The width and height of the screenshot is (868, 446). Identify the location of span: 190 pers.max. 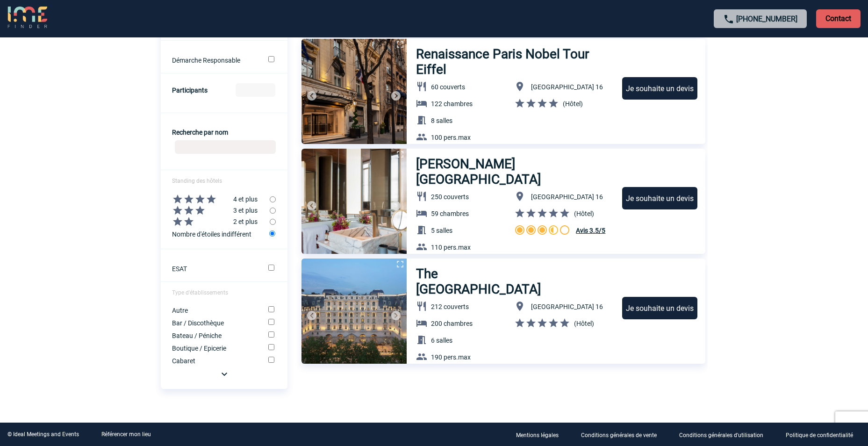
(450, 357).